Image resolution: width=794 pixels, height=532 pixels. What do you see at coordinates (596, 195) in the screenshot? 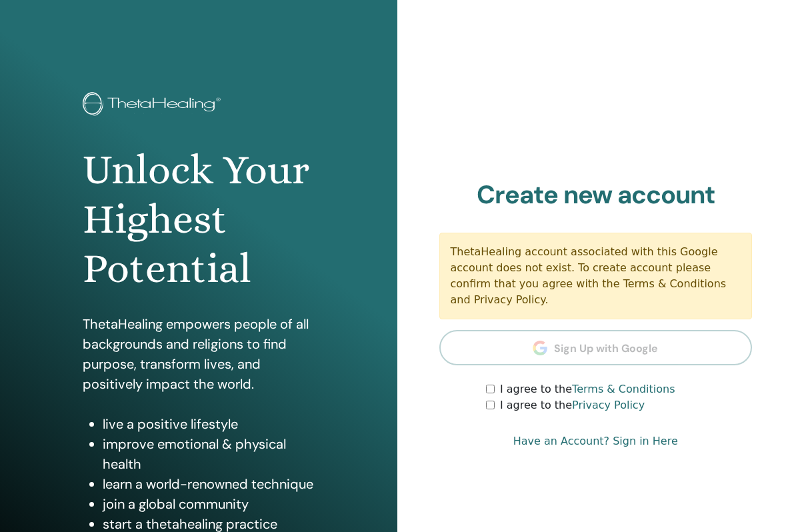
I see `h2: Create new account` at bounding box center [596, 195].